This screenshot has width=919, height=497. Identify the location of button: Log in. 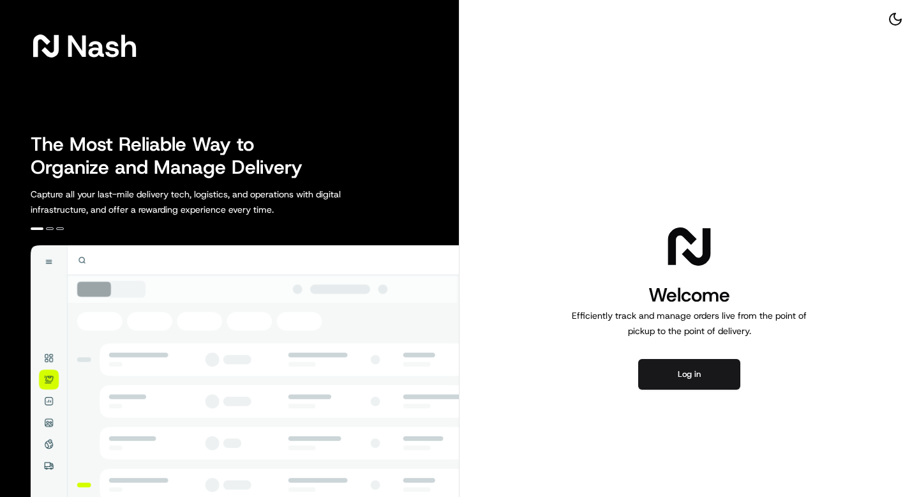
(689, 374).